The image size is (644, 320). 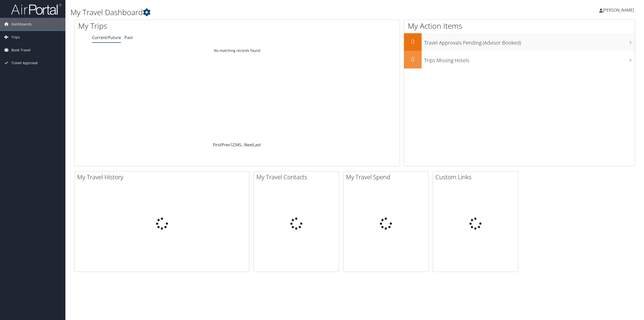 What do you see at coordinates (387, 177) in the screenshot?
I see `h2: My Travel Spend` at bounding box center [387, 177].